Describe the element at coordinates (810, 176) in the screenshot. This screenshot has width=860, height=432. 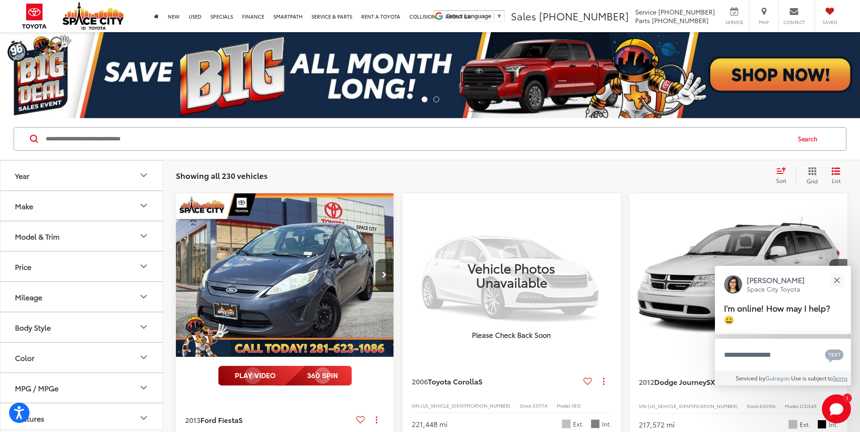
I see `button: Grid View` at that location.